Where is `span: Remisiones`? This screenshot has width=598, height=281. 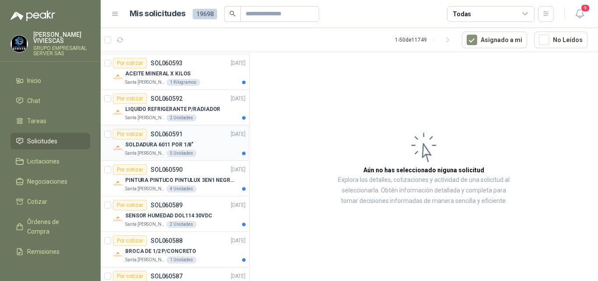 span: Remisiones is located at coordinates (43, 251).